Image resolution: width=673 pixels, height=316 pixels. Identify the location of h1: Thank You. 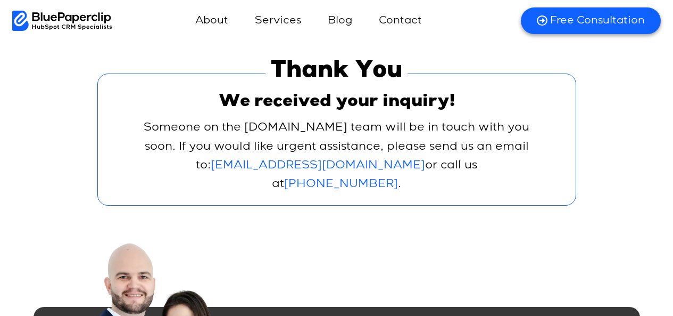
(336, 72).